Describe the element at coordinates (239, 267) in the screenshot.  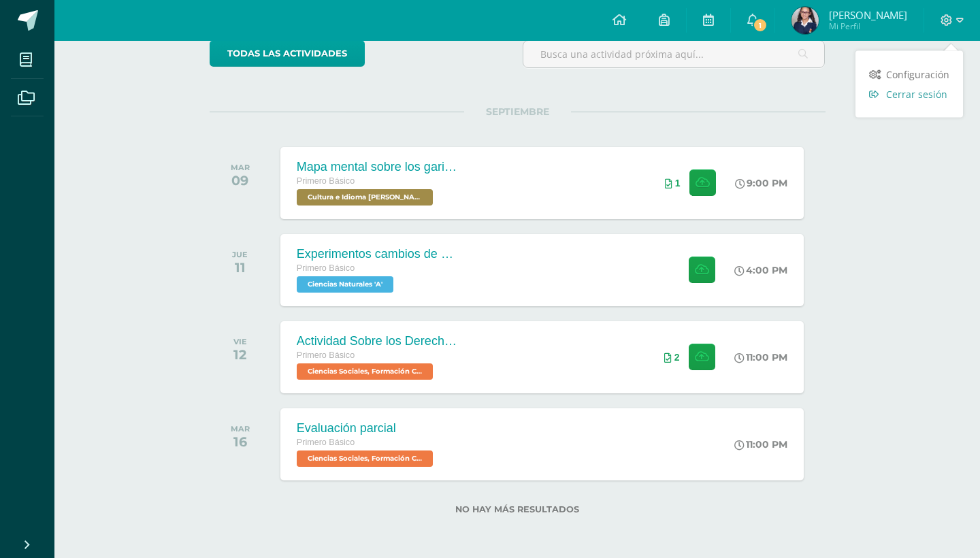
I see `div: 11` at that location.